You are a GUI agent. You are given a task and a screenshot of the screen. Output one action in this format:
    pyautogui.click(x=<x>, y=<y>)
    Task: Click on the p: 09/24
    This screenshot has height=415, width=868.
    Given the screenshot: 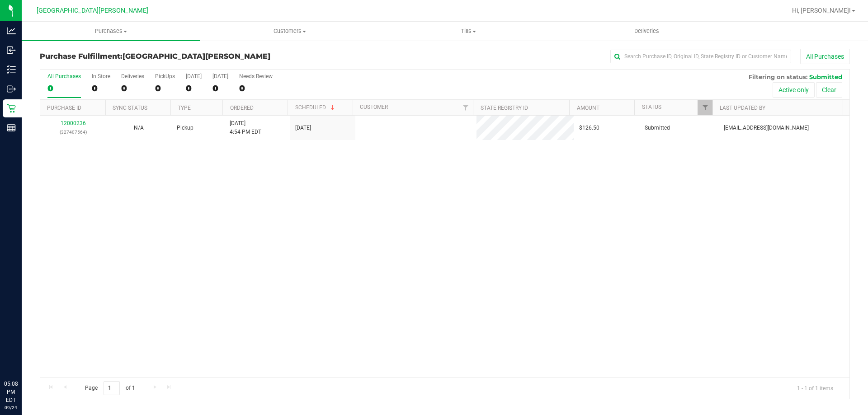 What is the action you would take?
    pyautogui.click(x=11, y=407)
    